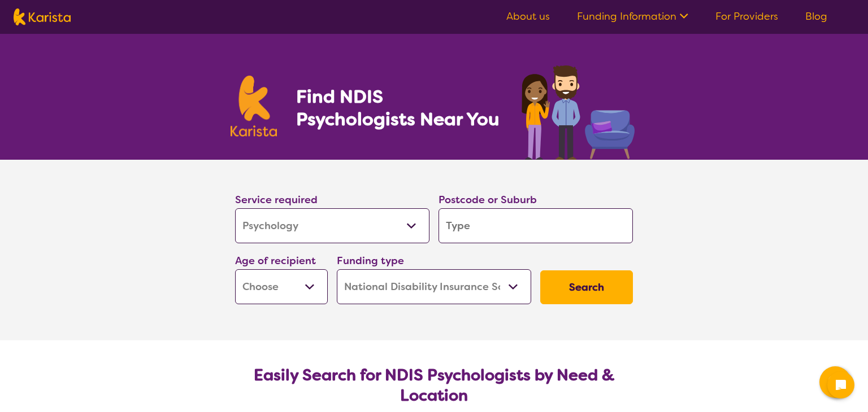 This screenshot has height=412, width=868. What do you see at coordinates (746, 16) in the screenshot?
I see `a: For Providers` at bounding box center [746, 16].